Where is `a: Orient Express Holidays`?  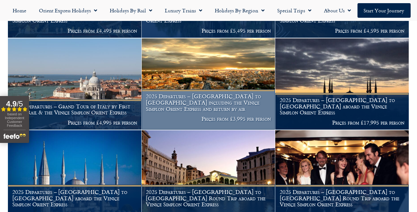 a: Orient Express Holidays is located at coordinates (68, 10).